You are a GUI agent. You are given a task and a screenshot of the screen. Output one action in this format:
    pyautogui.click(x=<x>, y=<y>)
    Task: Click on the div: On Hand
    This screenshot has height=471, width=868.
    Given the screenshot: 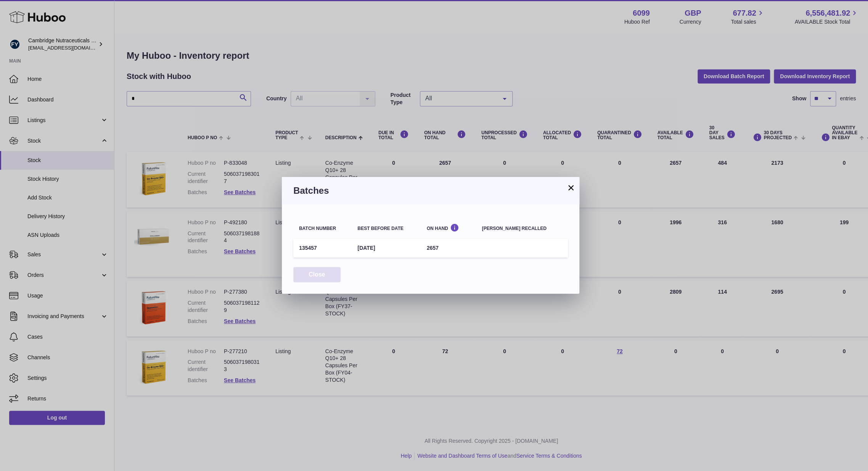 What is the action you would take?
    pyautogui.click(x=448, y=227)
    